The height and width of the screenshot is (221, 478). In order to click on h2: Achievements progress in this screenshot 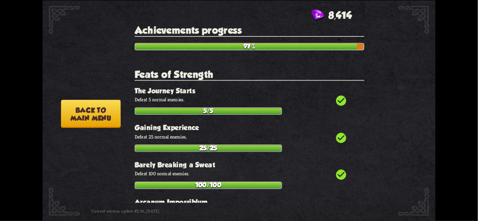, I will do `click(249, 30)`.